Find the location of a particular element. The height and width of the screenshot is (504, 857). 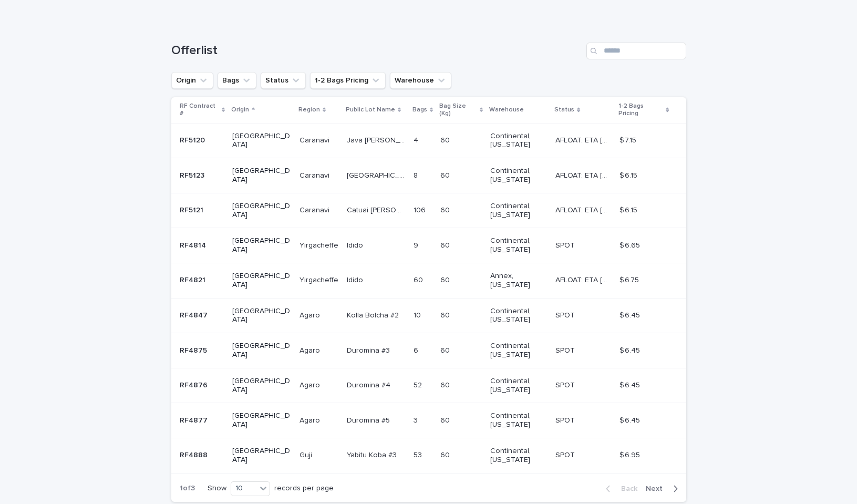

p: 8 is located at coordinates (417, 175).